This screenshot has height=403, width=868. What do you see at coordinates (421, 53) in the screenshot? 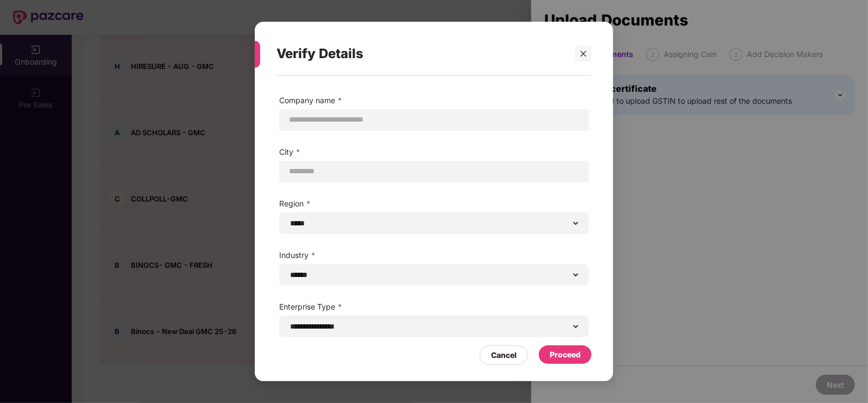
I see `div: Verify Details` at bounding box center [421, 53].